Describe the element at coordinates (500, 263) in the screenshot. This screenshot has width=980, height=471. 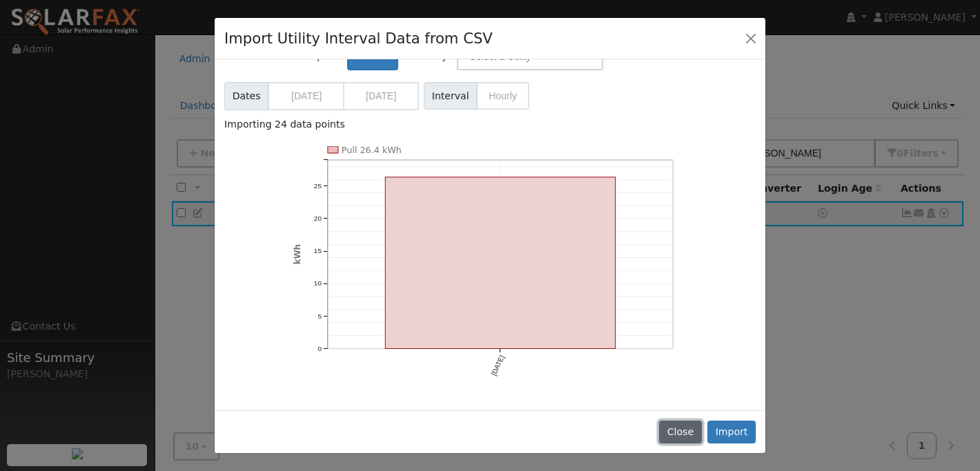
I see `rect: onclick=""` at that location.